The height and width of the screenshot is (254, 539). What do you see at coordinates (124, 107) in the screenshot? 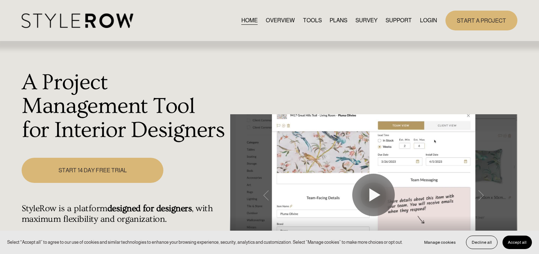
I see `h1: A Project Management Tool for Interior Designers` at bounding box center [124, 107].